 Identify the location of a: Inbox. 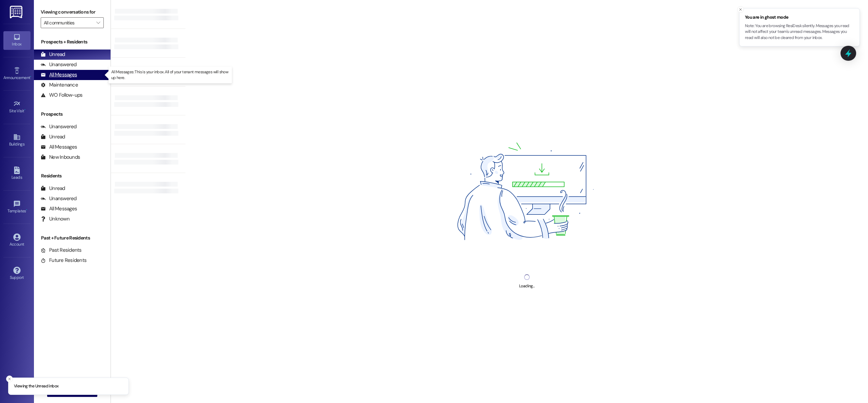
(17, 41).